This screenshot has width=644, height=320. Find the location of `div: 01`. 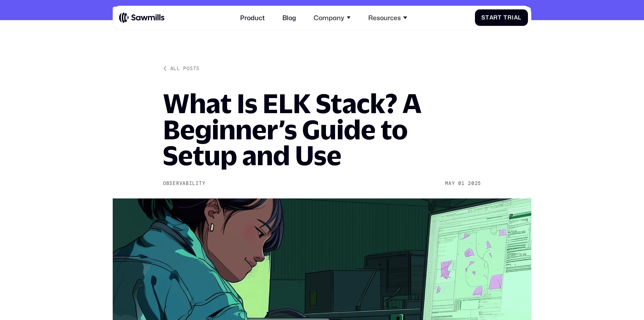

div: 01 is located at coordinates (461, 184).